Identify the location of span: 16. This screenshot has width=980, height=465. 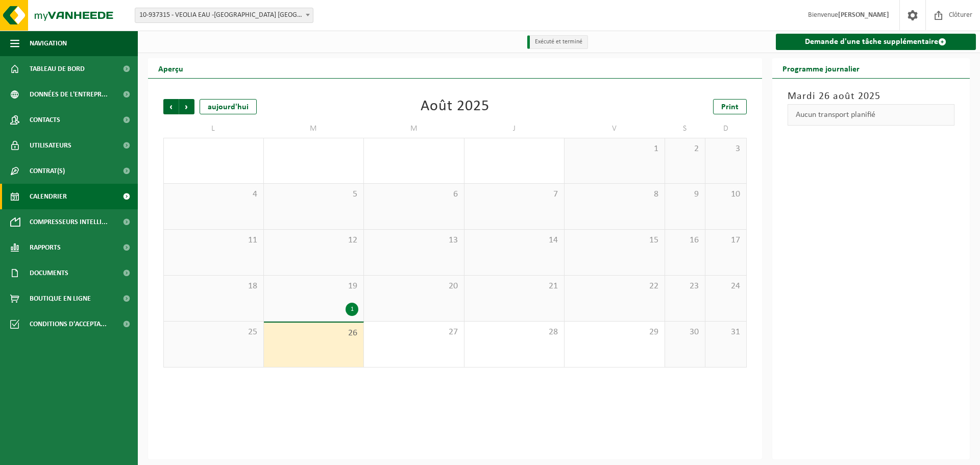
(685, 241).